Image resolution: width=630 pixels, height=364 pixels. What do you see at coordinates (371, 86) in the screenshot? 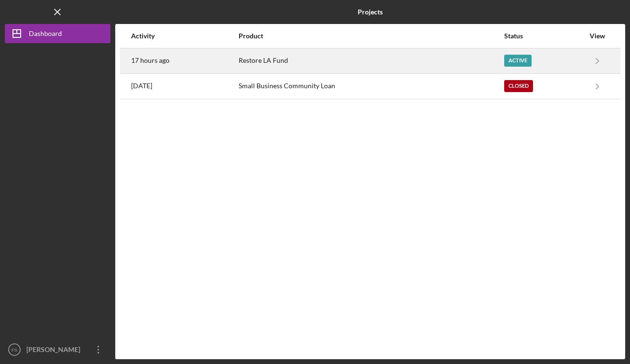
I see `div: Small Business Community Loan` at bounding box center [371, 86].